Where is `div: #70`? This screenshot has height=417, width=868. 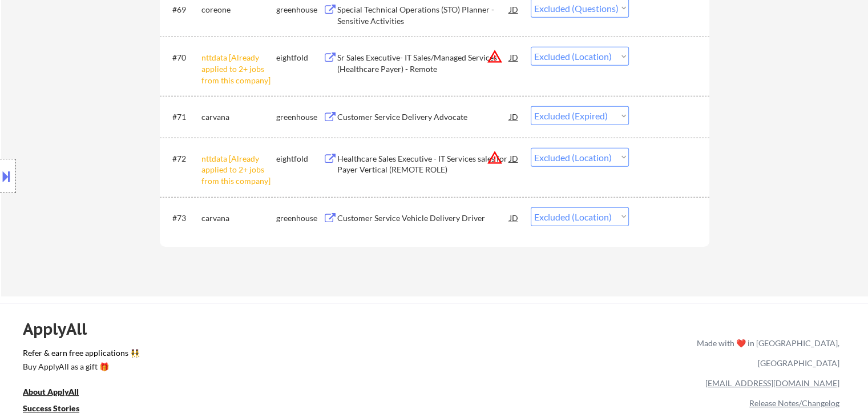
div: #70 is located at coordinates (182, 58).